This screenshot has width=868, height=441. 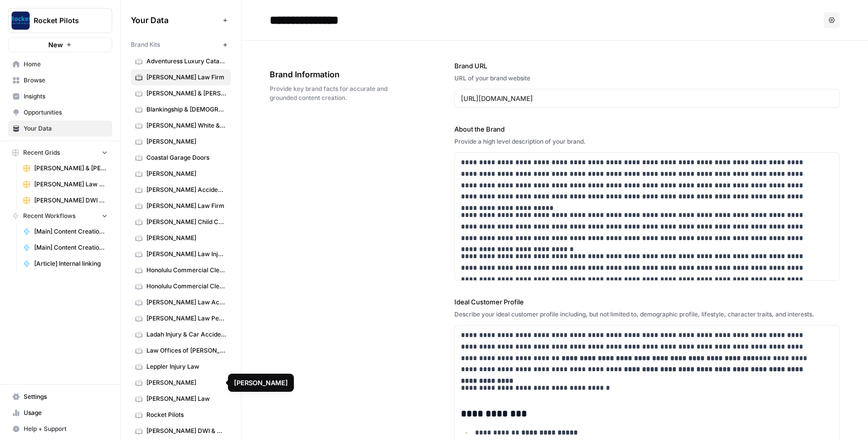 What do you see at coordinates (181, 415) in the screenshot?
I see `a: Rocket Pilots` at bounding box center [181, 415].